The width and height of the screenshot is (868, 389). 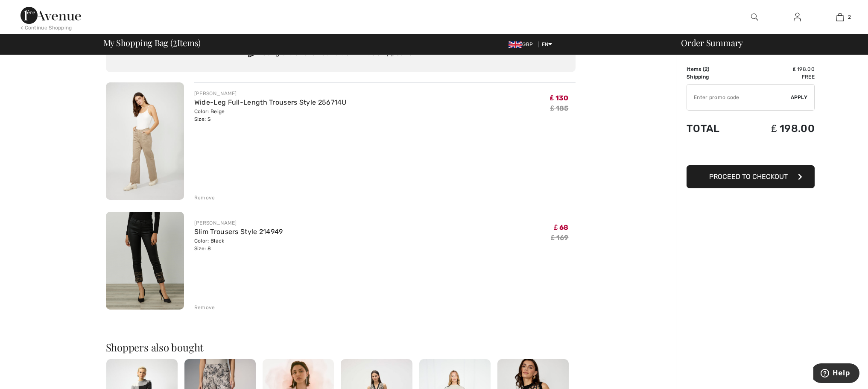 I want to click on span: Proceed to Checkout, so click(x=749, y=177).